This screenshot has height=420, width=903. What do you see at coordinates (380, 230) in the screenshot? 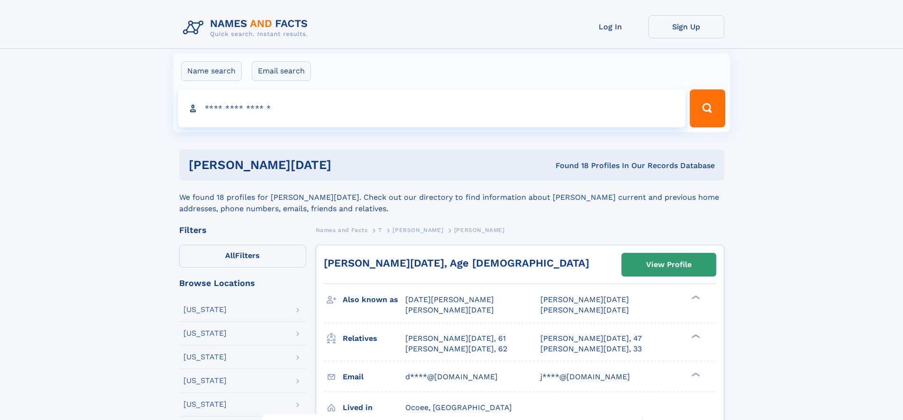
I see `span: T` at bounding box center [380, 230].